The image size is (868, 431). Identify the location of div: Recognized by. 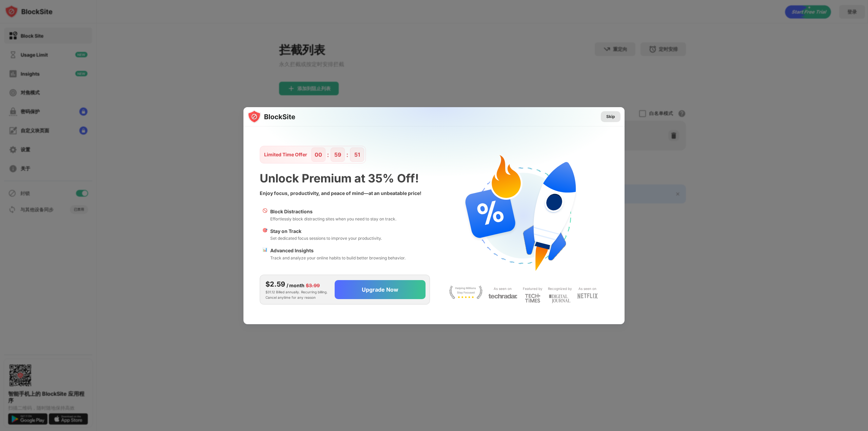
(560, 288).